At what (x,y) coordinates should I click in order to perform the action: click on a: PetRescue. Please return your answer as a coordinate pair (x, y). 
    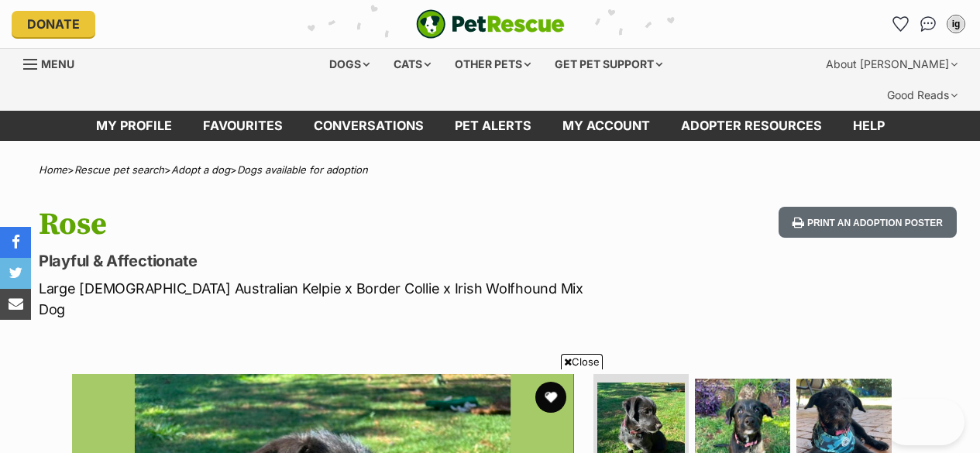
    Looking at the image, I should click on (490, 24).